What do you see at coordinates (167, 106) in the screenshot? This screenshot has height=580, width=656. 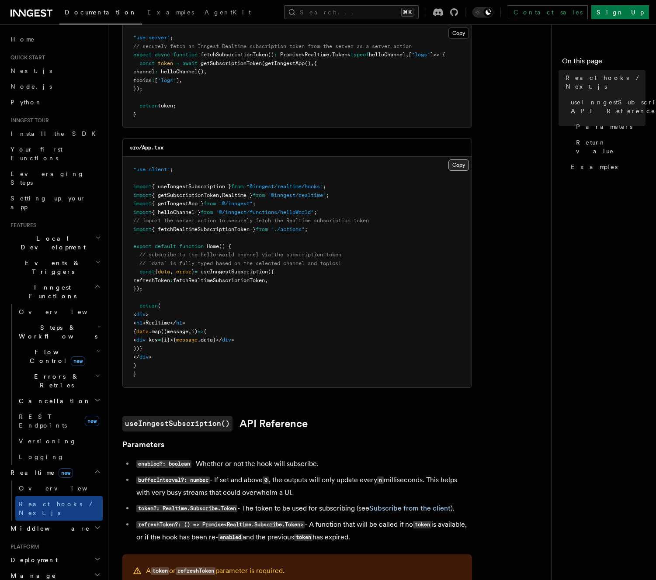 I see `span: token;` at bounding box center [167, 106].